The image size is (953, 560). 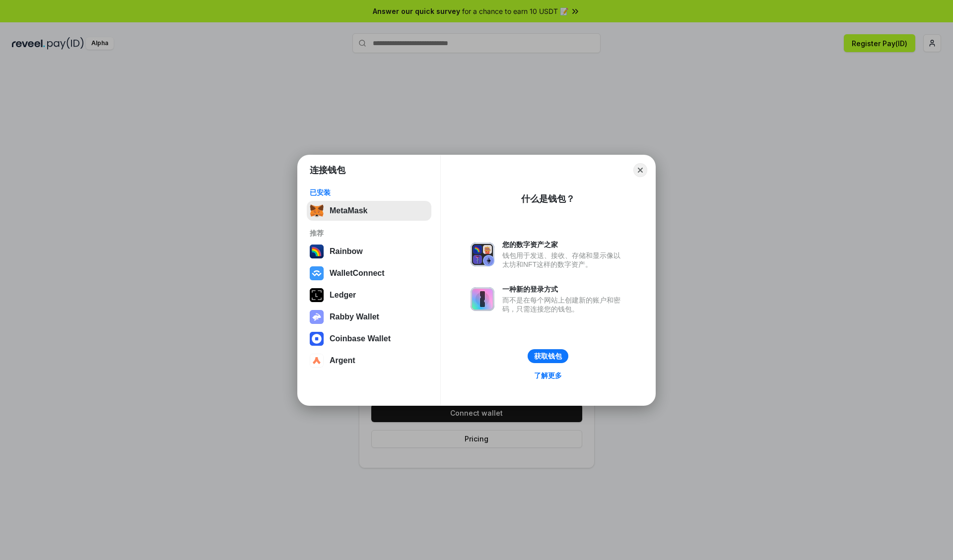 I want to click on button: Coinbase Wallet, so click(x=369, y=339).